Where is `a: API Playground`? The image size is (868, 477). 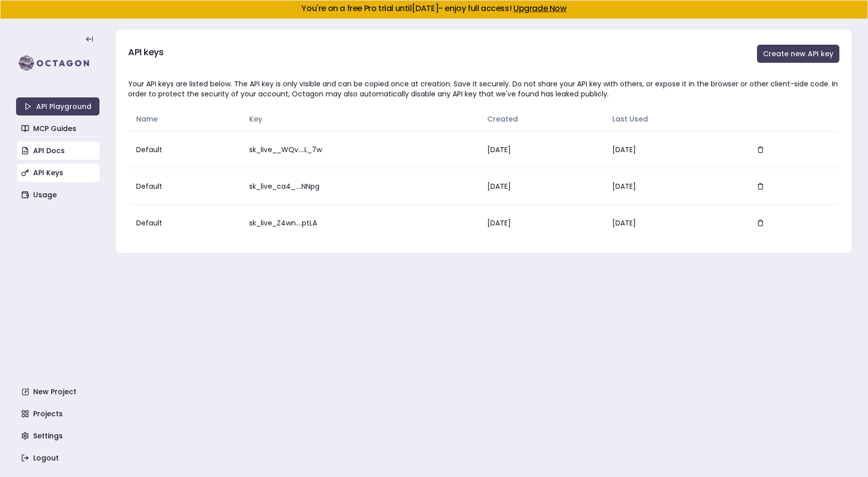
a: API Playground is located at coordinates (58, 106).